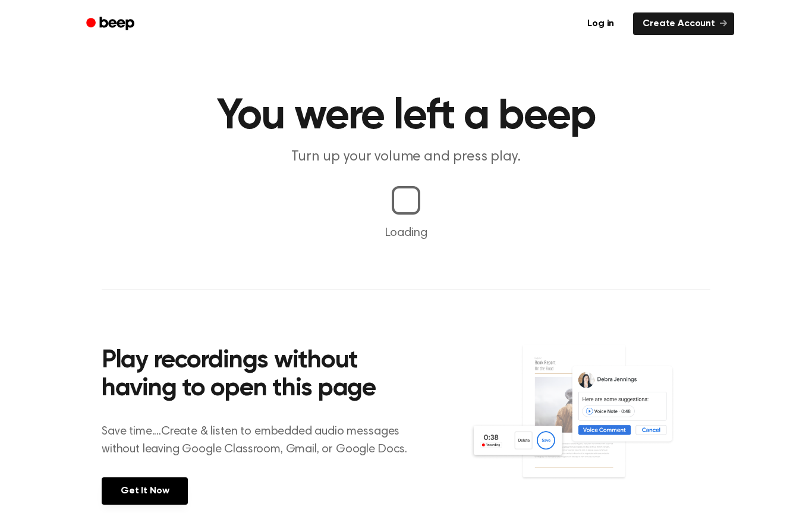 This screenshot has height=513, width=812. Describe the element at coordinates (684, 24) in the screenshot. I see `a: Create Account` at that location.